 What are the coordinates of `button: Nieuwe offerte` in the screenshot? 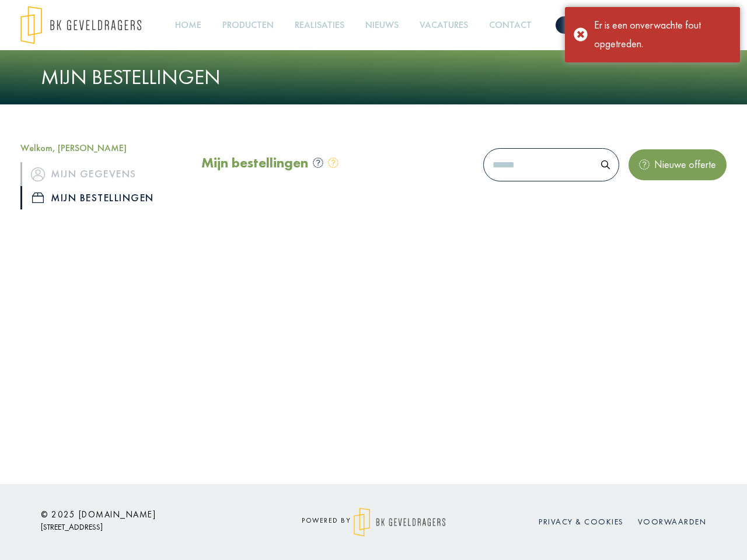 It's located at (677, 164).